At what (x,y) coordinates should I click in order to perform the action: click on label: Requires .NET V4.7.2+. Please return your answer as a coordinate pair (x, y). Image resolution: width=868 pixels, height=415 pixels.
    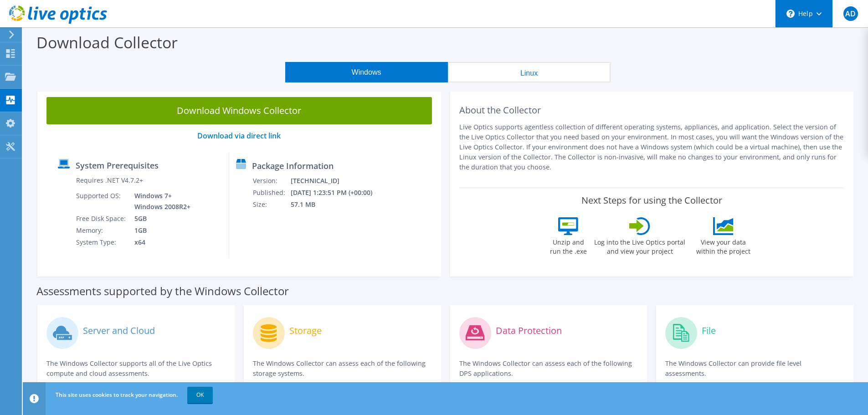
    Looking at the image, I should click on (109, 181).